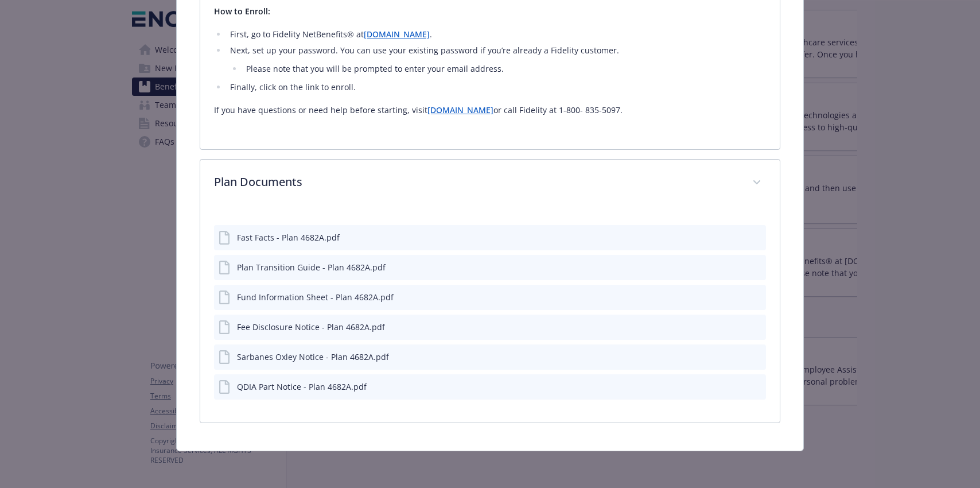 The width and height of the screenshot is (980, 488). I want to click on div: Fast Facts - Plan 4682A.pdf, so click(288, 237).